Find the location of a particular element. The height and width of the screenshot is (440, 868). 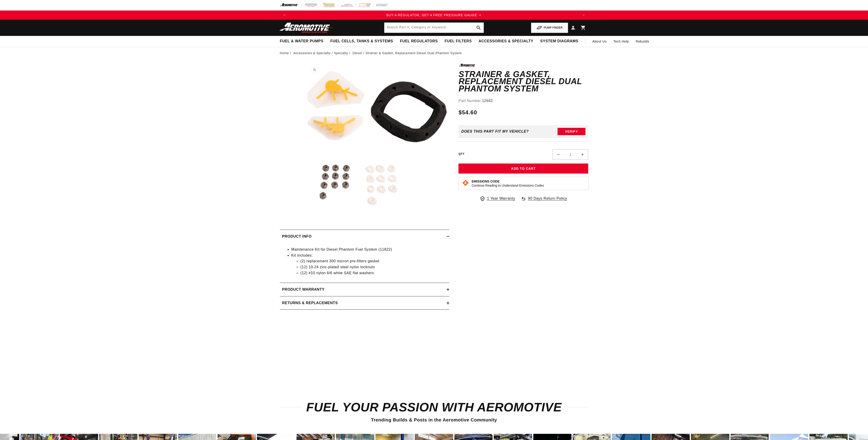

span: Fuel & Water Pumps is located at coordinates (302, 41).